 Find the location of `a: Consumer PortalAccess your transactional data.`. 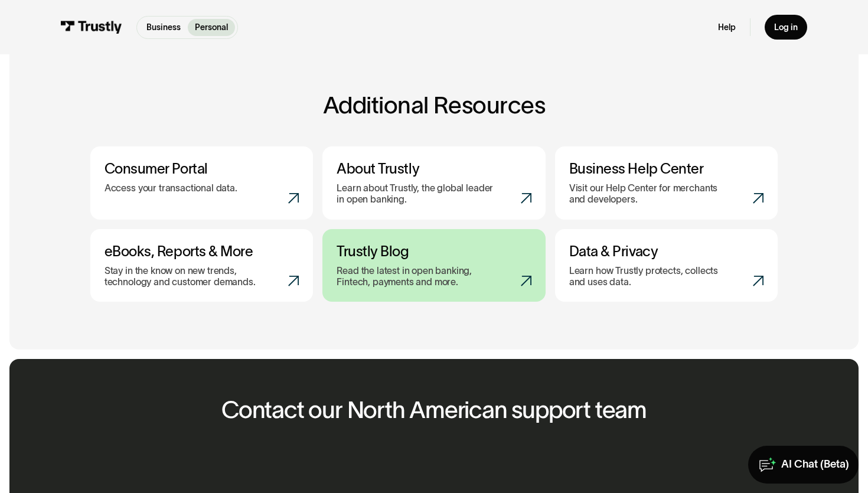

a: Consumer PortalAccess your transactional data. is located at coordinates (201, 183).